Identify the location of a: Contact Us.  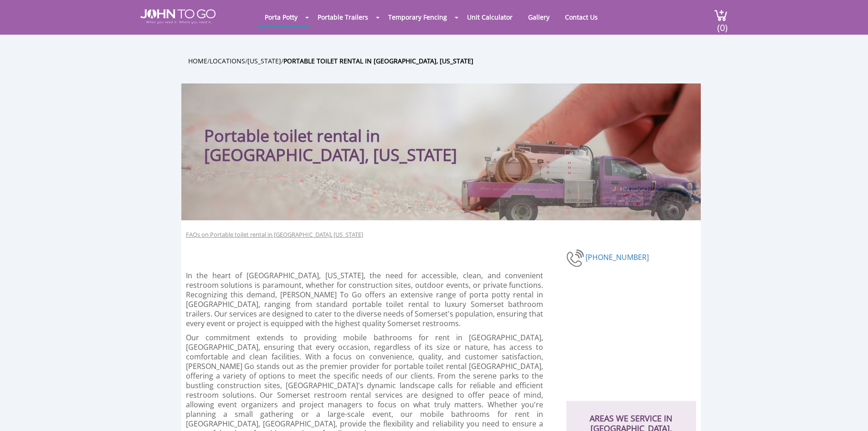
(582, 17).